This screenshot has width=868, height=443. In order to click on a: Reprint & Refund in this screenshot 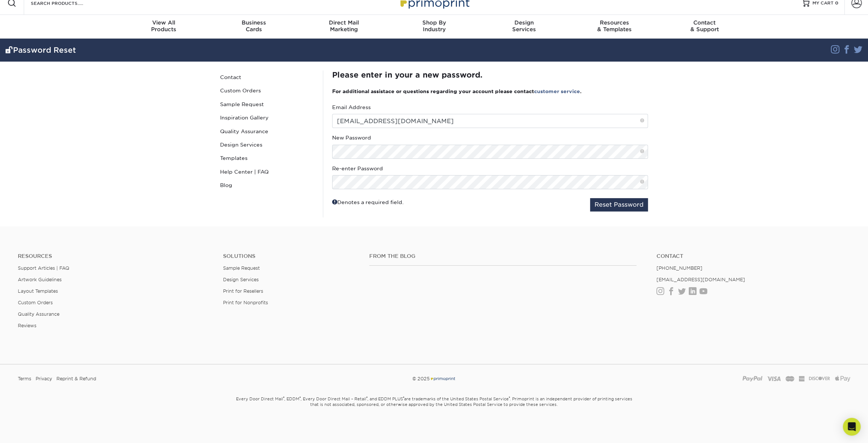, I will do `click(76, 379)`.